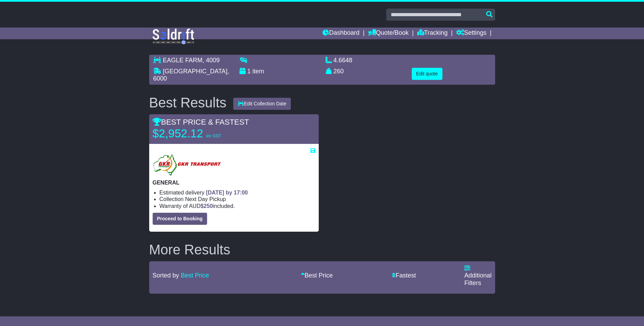  Describe the element at coordinates (188, 165) in the screenshot. I see `img: GKR: GENERAL` at that location.